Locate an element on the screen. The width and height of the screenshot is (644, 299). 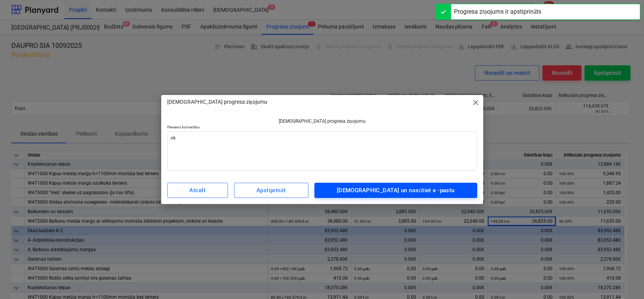
textarea: ok is located at coordinates (322, 151).